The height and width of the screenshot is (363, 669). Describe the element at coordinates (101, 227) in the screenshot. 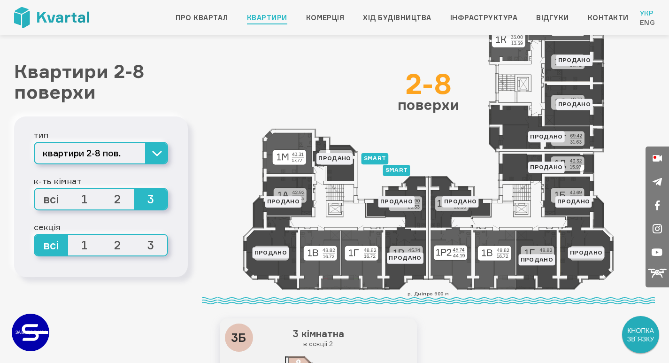

I see `div: секція` at that location.